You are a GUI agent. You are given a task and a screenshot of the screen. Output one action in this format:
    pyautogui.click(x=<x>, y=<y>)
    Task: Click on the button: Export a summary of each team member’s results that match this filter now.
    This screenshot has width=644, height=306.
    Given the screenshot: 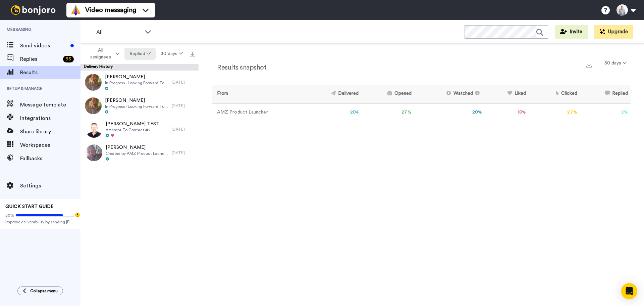 What is the action you would take?
    pyautogui.click(x=589, y=64)
    